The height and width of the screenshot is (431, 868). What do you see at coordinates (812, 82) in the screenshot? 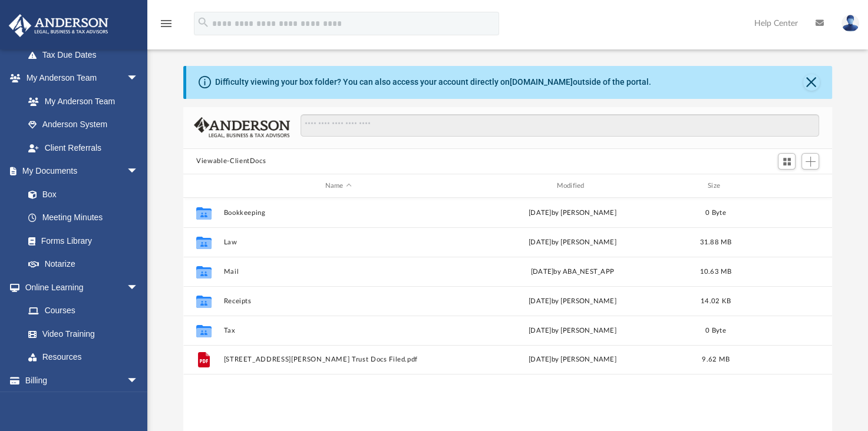
I see `button: Close` at bounding box center [812, 82].